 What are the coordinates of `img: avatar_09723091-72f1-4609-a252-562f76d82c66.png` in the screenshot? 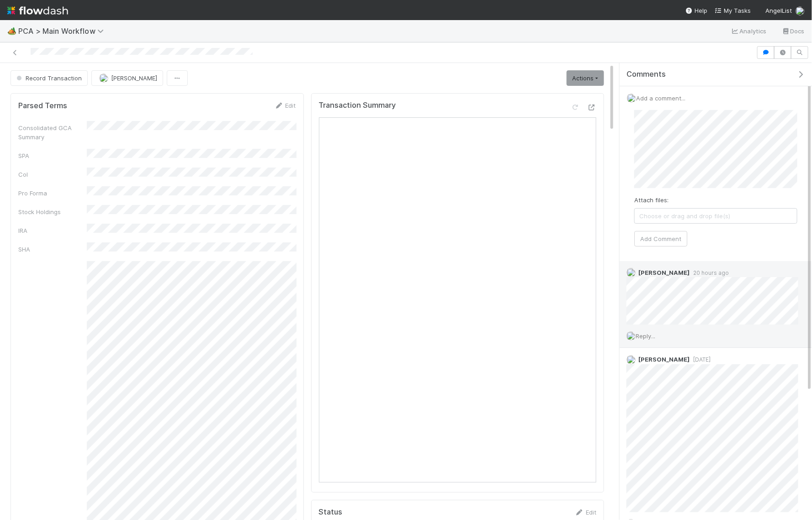 It's located at (631, 360).